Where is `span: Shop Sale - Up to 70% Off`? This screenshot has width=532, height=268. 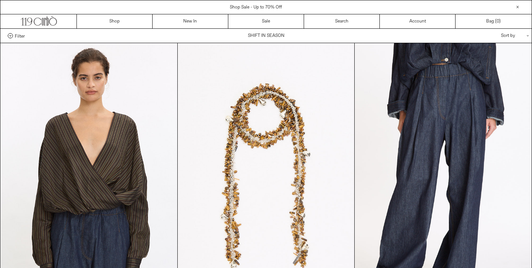
span: Shop Sale - Up to 70% Off is located at coordinates (255, 7).